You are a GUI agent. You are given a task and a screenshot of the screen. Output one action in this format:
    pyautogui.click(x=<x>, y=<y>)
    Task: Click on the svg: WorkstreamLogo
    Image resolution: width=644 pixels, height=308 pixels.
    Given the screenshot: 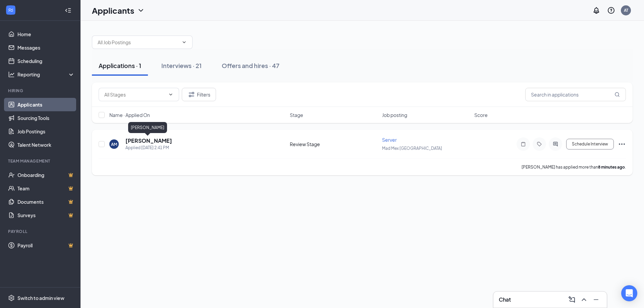 What is the action you would take?
    pyautogui.click(x=11, y=10)
    